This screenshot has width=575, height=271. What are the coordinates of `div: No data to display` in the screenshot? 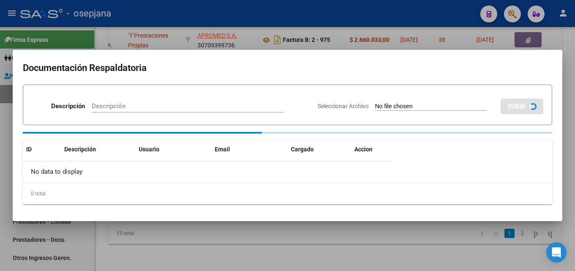 It's located at (208, 172).